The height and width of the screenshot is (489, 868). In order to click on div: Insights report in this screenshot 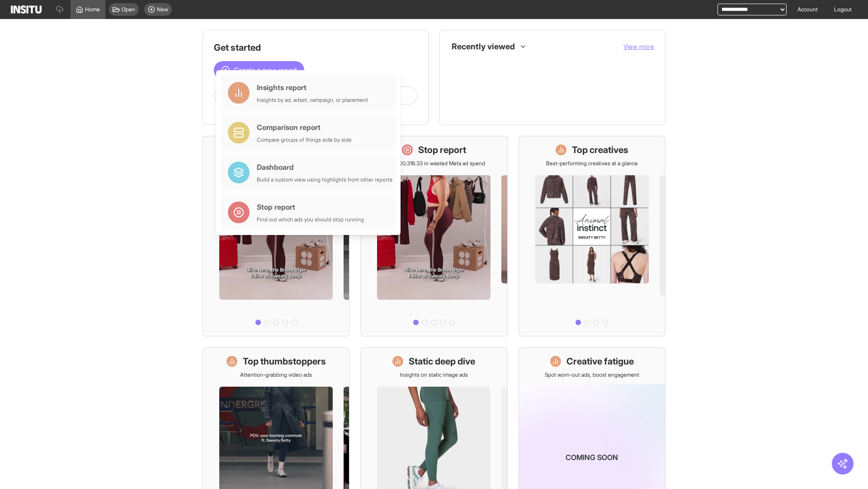, I will do `click(313, 88)`.